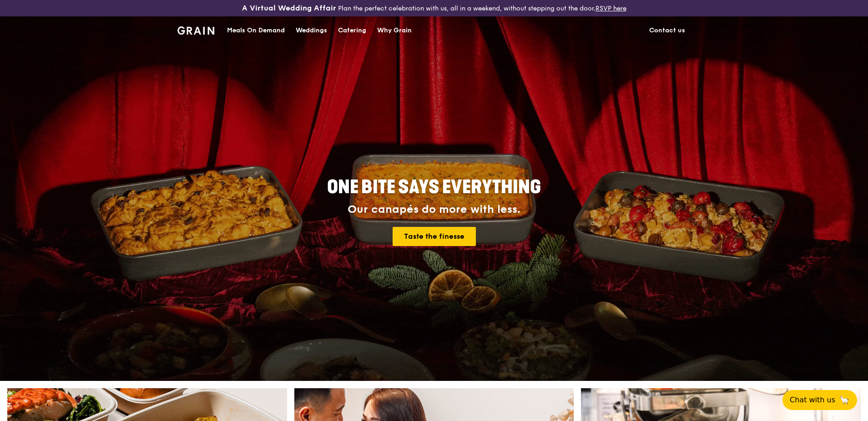 The width and height of the screenshot is (868, 421). What do you see at coordinates (395, 30) in the screenshot?
I see `a: Why Grain` at bounding box center [395, 30].